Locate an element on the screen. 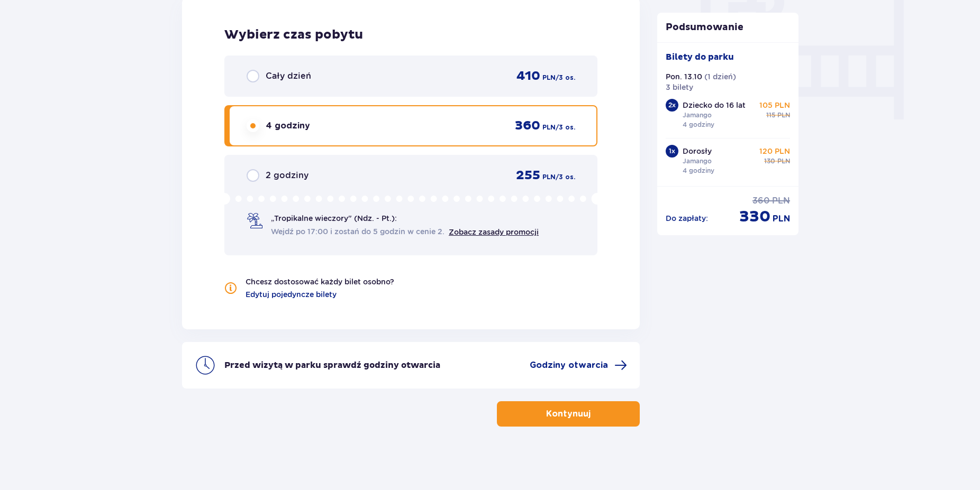  p: 105 PLN is located at coordinates (775, 105).